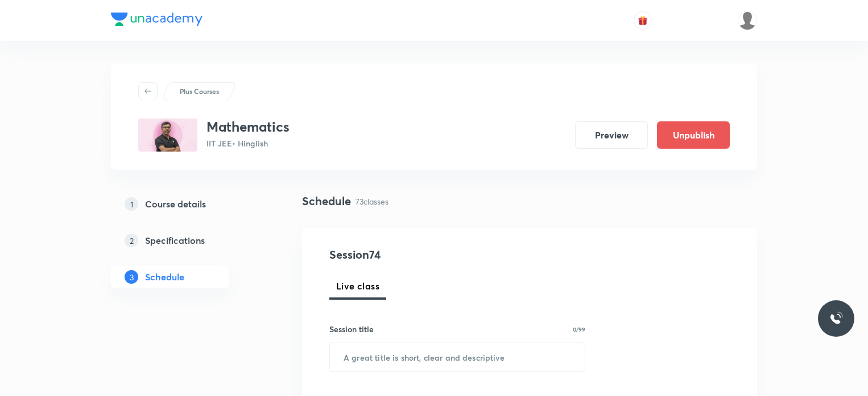  What do you see at coordinates (132, 277) in the screenshot?
I see `p: 3` at bounding box center [132, 277].